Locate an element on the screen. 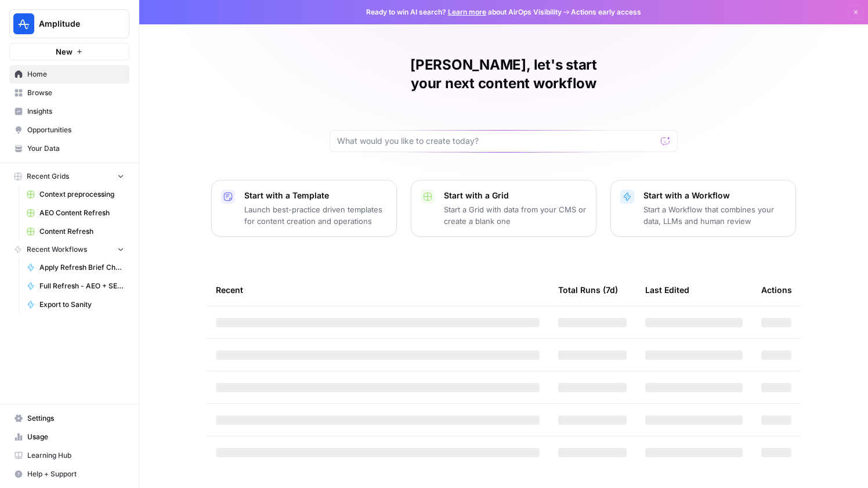  a: Content Refresh is located at coordinates (75, 232).